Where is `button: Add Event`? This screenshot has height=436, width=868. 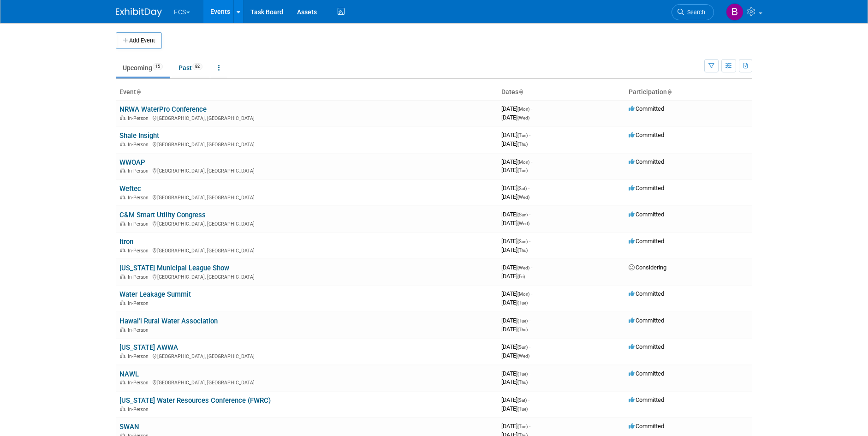
button: Add Event is located at coordinates (139, 40).